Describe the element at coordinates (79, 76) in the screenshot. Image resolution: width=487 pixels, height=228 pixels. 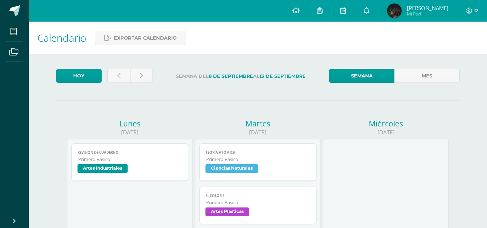
I see `a: Hoy` at that location.